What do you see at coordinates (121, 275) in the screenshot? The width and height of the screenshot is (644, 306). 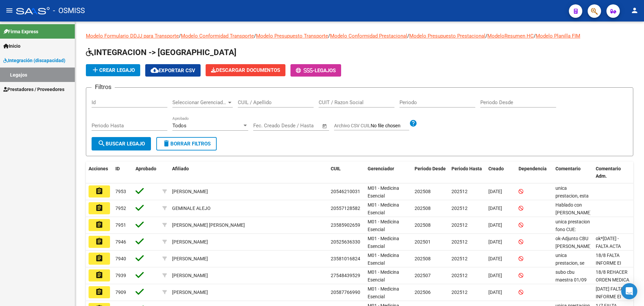 I see `span: 7939` at bounding box center [121, 275].